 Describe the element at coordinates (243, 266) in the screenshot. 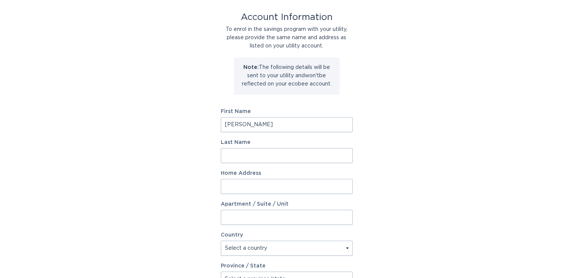

I see `label: Province / State` at that location.